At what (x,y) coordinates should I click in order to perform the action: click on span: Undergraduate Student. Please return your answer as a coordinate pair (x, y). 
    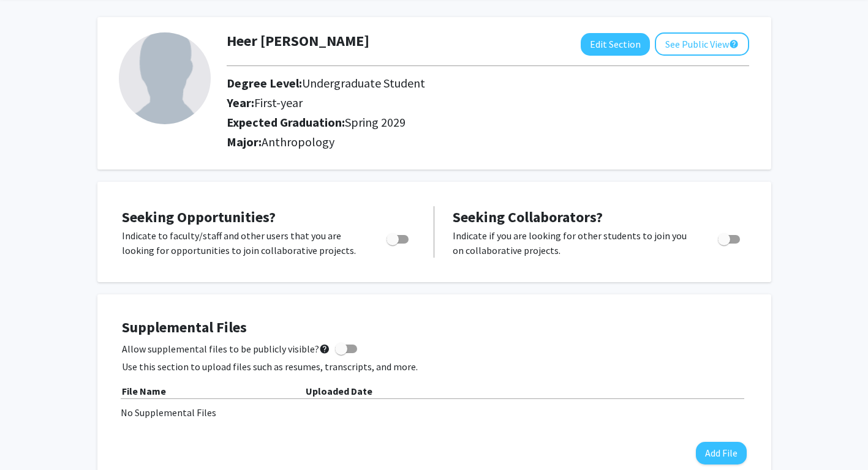
    Looking at the image, I should click on (363, 83).